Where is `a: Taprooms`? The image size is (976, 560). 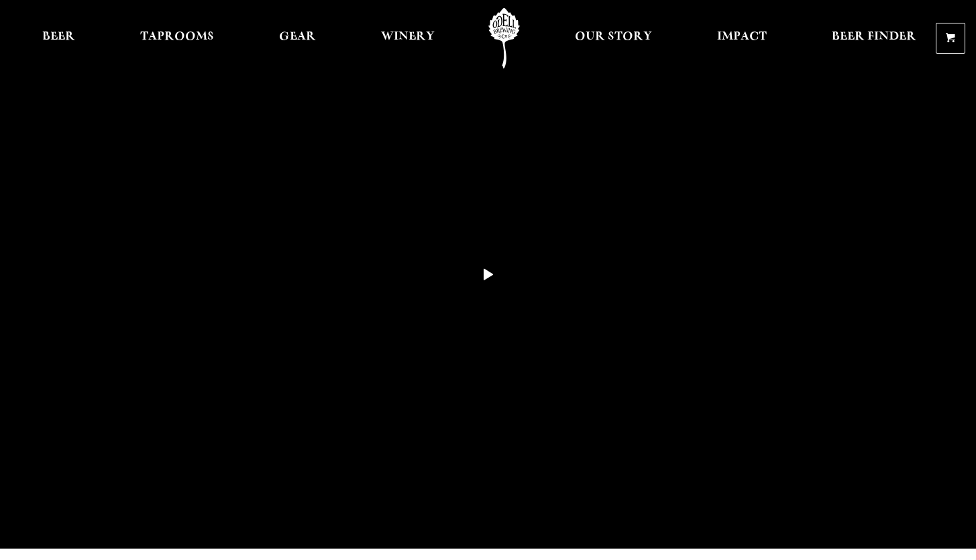
a: Taprooms is located at coordinates (177, 38).